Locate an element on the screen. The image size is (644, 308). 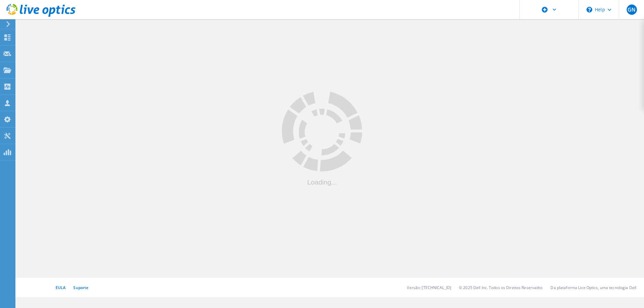
span: GN is located at coordinates (632, 9).